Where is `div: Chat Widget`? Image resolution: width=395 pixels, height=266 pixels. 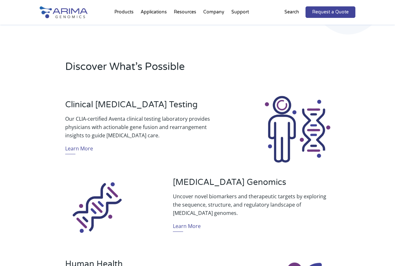 div: Chat Widget is located at coordinates (379, 251).